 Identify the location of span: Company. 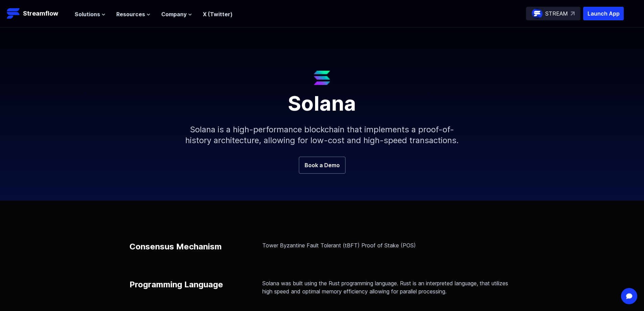
(174, 14).